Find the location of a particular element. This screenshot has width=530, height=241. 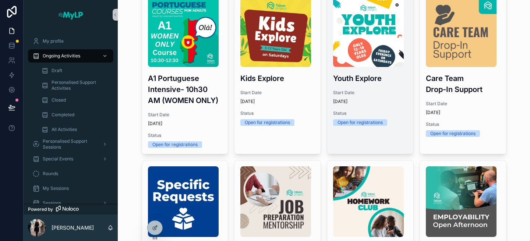

span: Ongoing Activities is located at coordinates (61, 56).